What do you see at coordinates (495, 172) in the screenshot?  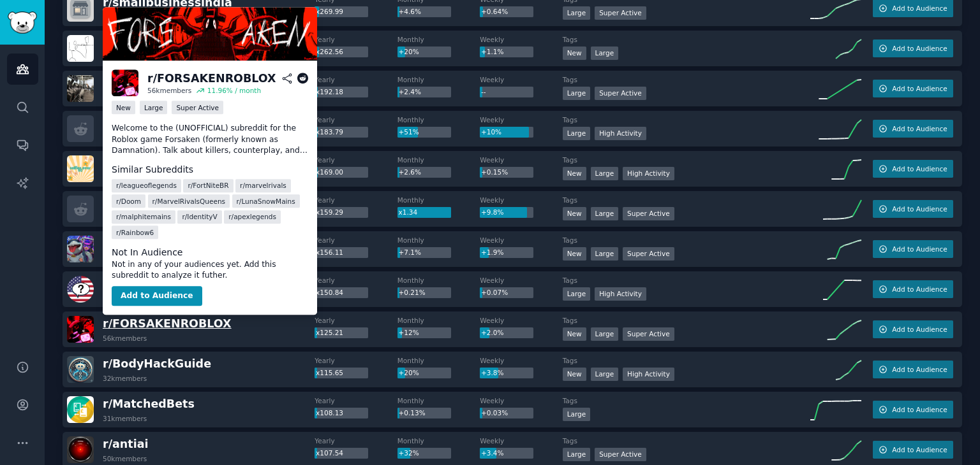 I see `span: +0.15%` at bounding box center [495, 172].